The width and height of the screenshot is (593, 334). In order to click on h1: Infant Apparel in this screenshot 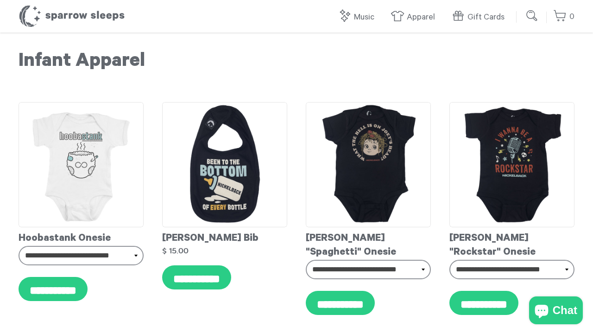, I will do `click(296, 63)`.